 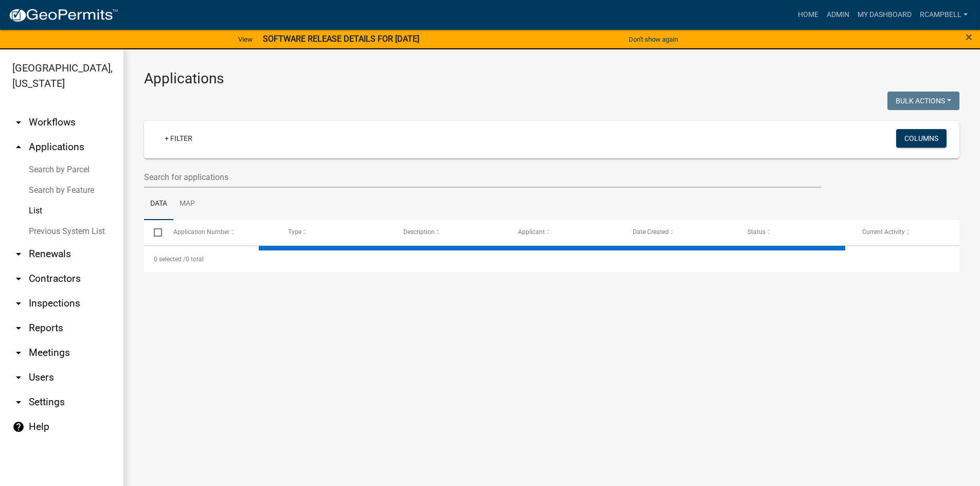 What do you see at coordinates (221, 233) in the screenshot?
I see `datatable-header-cell: Application Number` at bounding box center [221, 233].